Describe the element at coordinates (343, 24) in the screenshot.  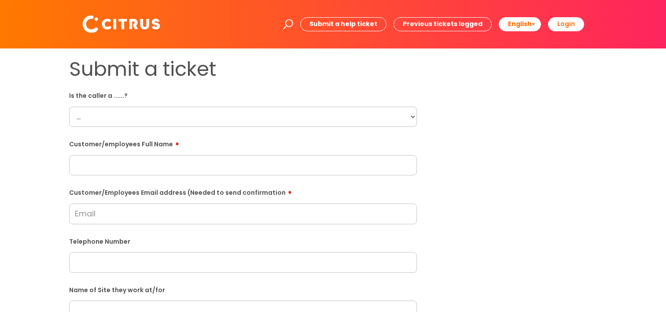
I see `a: Submit a help ticket` at that location.